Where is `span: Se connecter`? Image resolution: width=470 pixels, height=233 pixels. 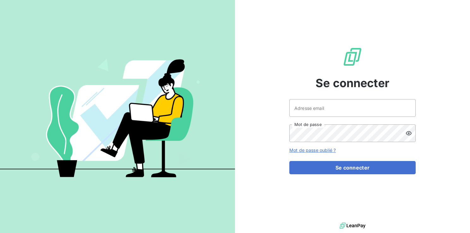 span: Se connecter is located at coordinates (352, 83).